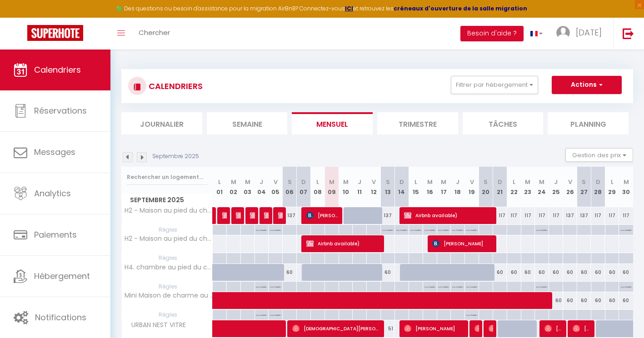 The image size is (644, 338). I want to click on th: 15, so click(415, 187).